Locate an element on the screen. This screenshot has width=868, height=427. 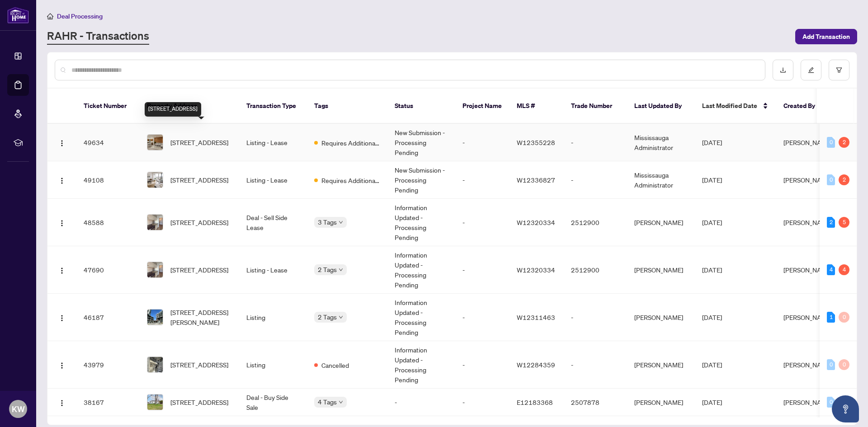
th: Transaction Type is located at coordinates (273, 107).